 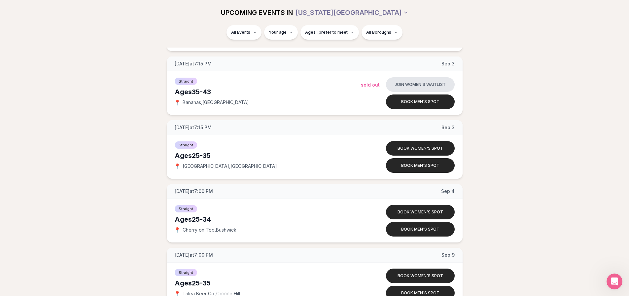 What do you see at coordinates (326, 32) in the screenshot?
I see `span: Ages I prefer to meet` at bounding box center [326, 32].